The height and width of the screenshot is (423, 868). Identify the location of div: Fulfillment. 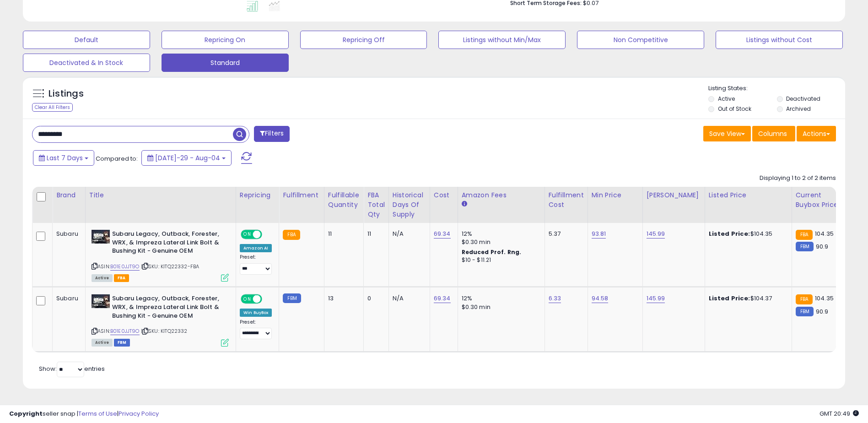
(302, 195).